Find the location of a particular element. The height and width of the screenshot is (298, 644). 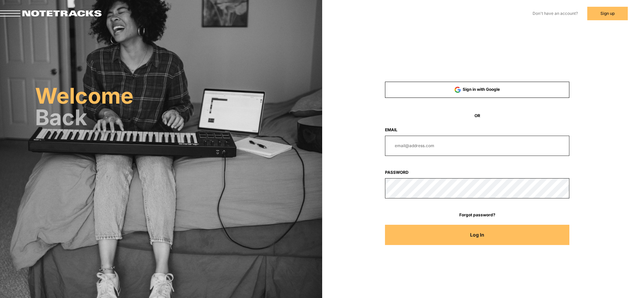

h2: Back is located at coordinates (179, 118).